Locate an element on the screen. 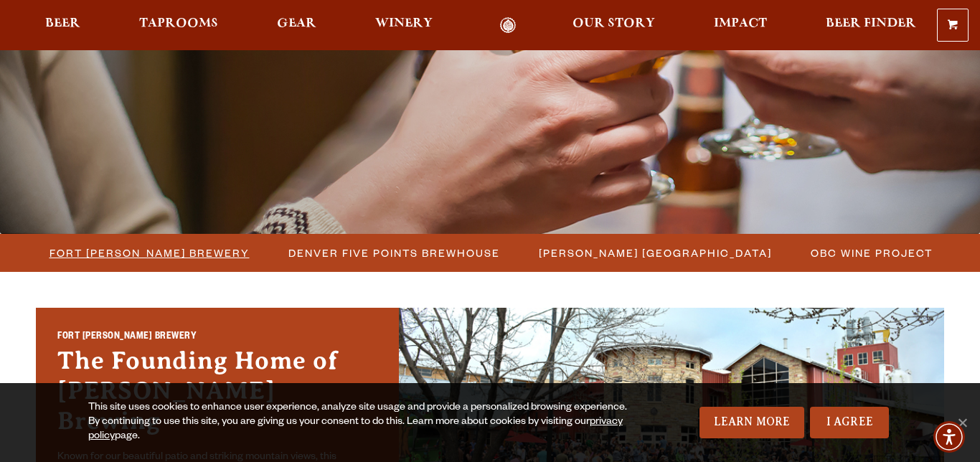 This screenshot has width=980, height=462. a: Taprooms is located at coordinates (179, 25).